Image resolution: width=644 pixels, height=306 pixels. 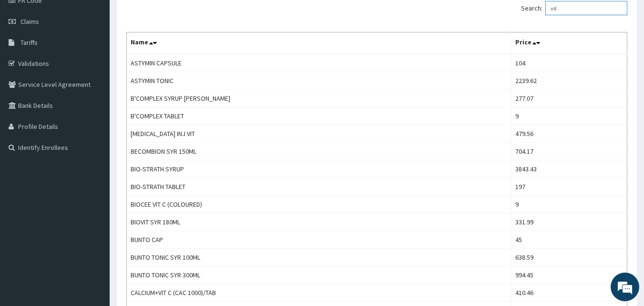 I want to click on td: ASTYMIN CAPSULE, so click(x=319, y=63).